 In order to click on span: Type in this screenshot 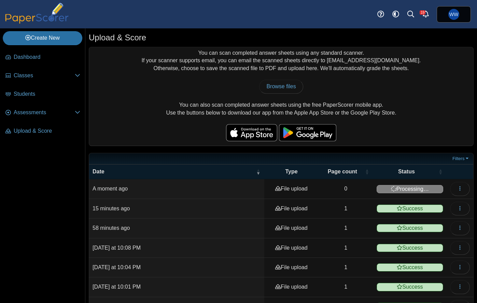, I will do `click(292, 171)`.